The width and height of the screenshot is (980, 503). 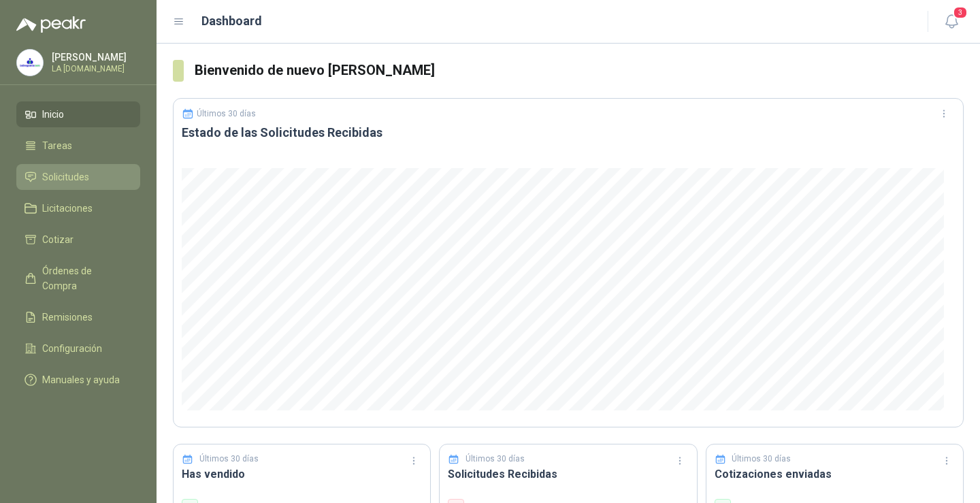 What do you see at coordinates (79, 177) in the screenshot?
I see `a: Solicitudes` at bounding box center [79, 177].